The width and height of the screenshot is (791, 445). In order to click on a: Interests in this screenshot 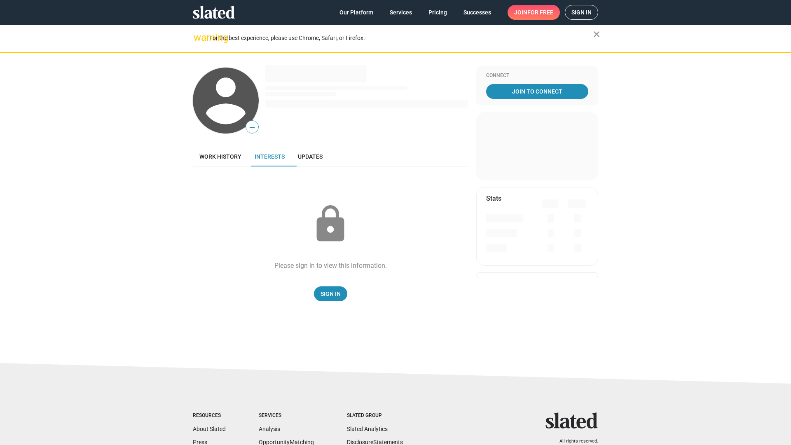, I will do `click(269, 156)`.